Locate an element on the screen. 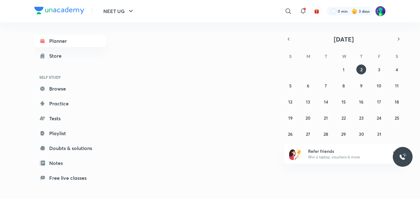 This screenshot has width=420, height=199. a: Notes is located at coordinates (70, 163).